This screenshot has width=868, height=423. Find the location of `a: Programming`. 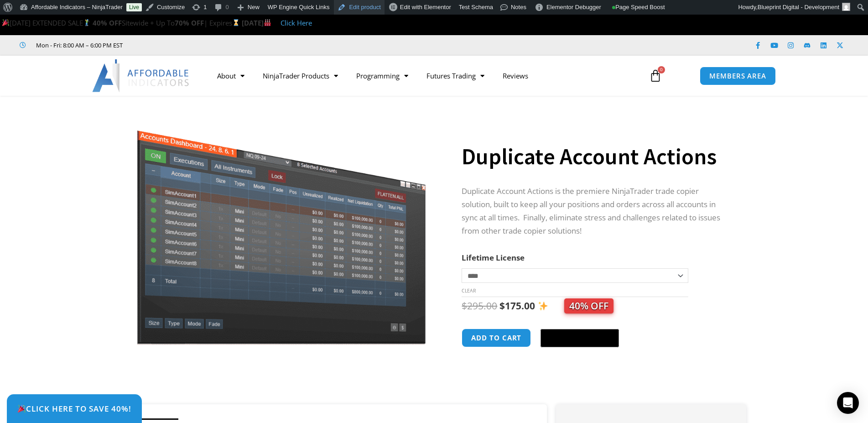

a: Programming is located at coordinates (382, 75).